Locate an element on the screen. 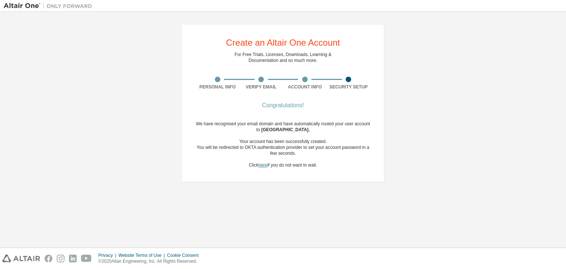 The height and width of the screenshot is (269, 566). div: Privacy is located at coordinates (108, 255).